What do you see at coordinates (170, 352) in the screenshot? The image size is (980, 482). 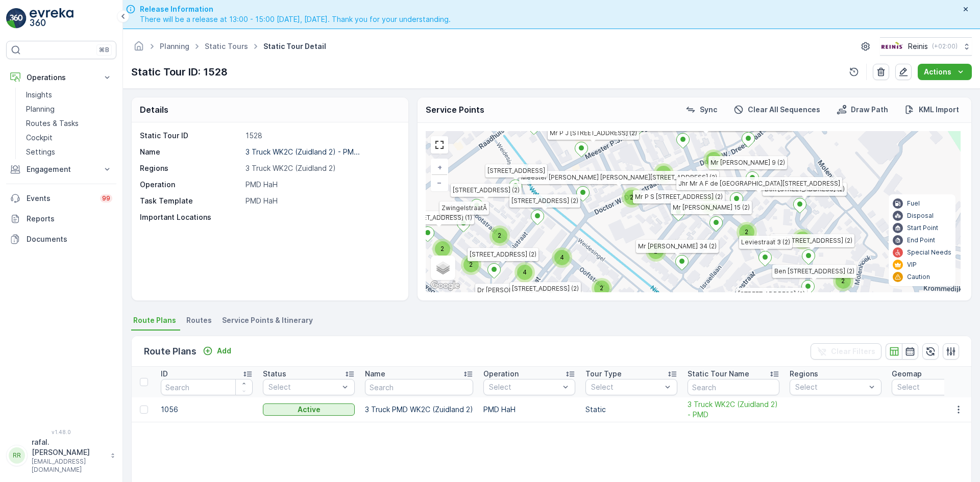 I see `p: Route Plans` at bounding box center [170, 352].